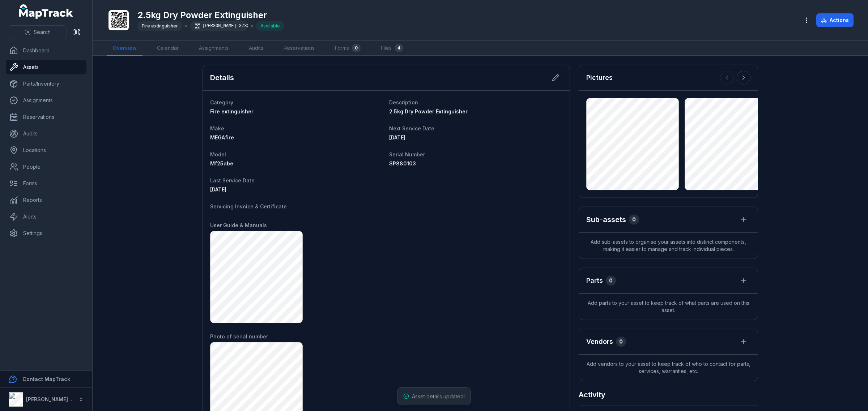 The image size is (868, 411). Describe the element at coordinates (232, 180) in the screenshot. I see `span: Last Service Date` at that location.